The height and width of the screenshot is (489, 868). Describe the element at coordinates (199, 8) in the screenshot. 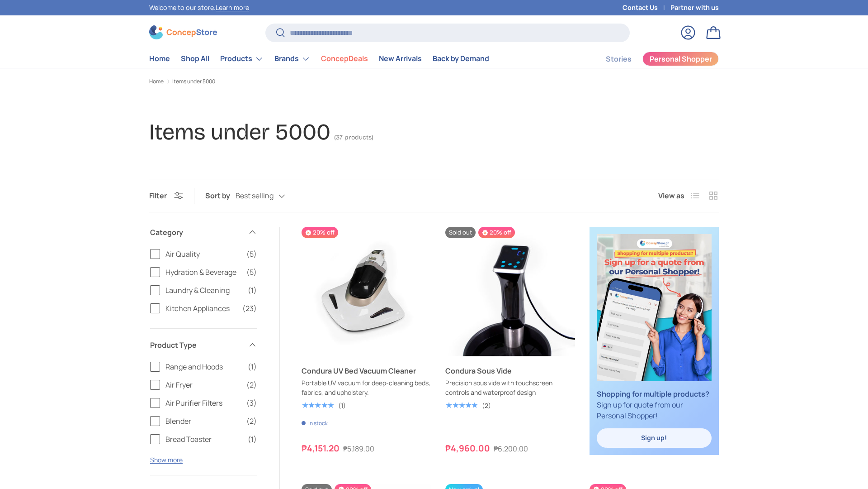

I see `p: Welcome to our store.` at that location.